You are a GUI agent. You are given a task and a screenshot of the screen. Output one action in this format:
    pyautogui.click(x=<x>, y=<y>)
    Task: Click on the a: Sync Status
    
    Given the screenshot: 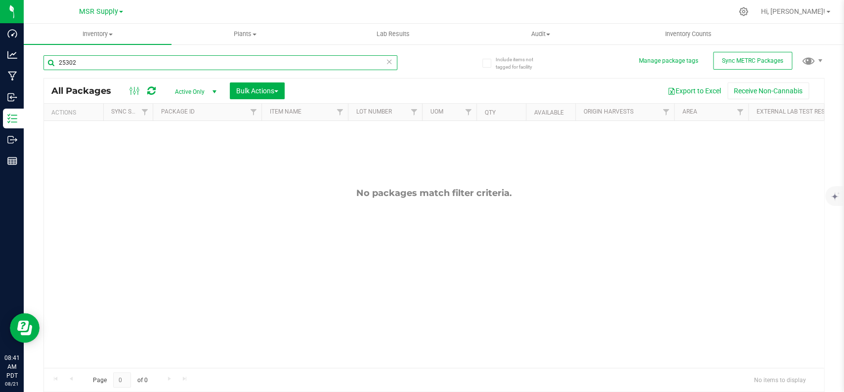 What is the action you would take?
    pyautogui.click(x=130, y=112)
    